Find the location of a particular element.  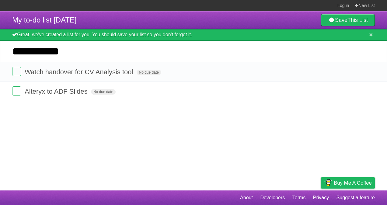

a: Privacy is located at coordinates (321, 198).